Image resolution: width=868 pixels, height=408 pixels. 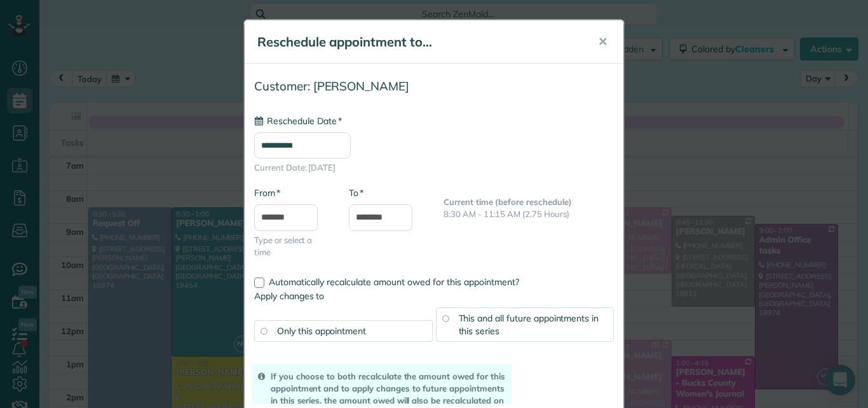 What do you see at coordinates (299, 121) in the screenshot?
I see `label: Reschedule Date` at bounding box center [299, 121].